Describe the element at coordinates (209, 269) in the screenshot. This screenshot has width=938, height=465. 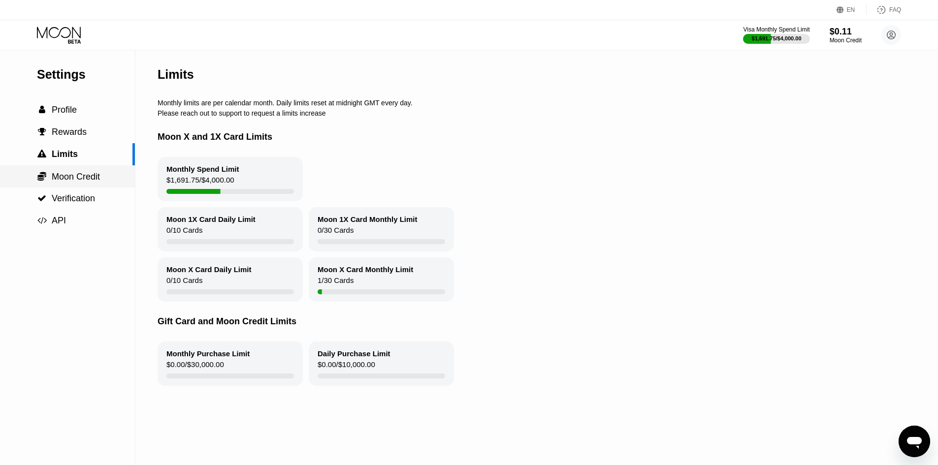
I see `div: Moon X Card Daily Limit` at that location.